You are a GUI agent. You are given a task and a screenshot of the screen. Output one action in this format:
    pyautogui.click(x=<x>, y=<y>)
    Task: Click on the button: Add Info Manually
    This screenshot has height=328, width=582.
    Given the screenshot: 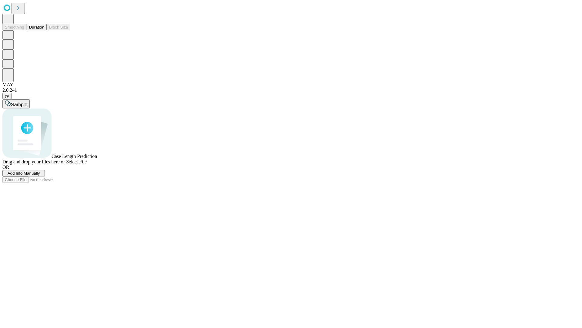 What is the action you would take?
    pyautogui.click(x=24, y=173)
    